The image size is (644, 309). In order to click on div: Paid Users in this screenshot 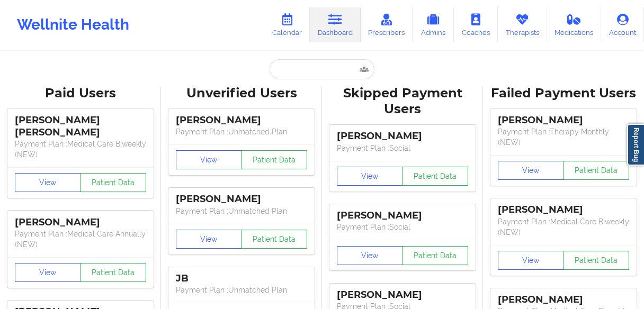, I will do `click(80, 93)`.